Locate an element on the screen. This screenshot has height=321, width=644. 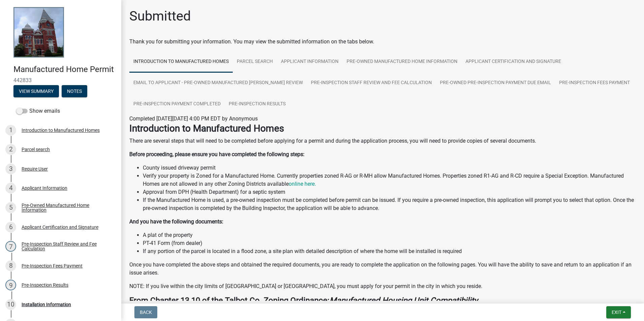
a: Pre-Inspection Results is located at coordinates (257, 104).